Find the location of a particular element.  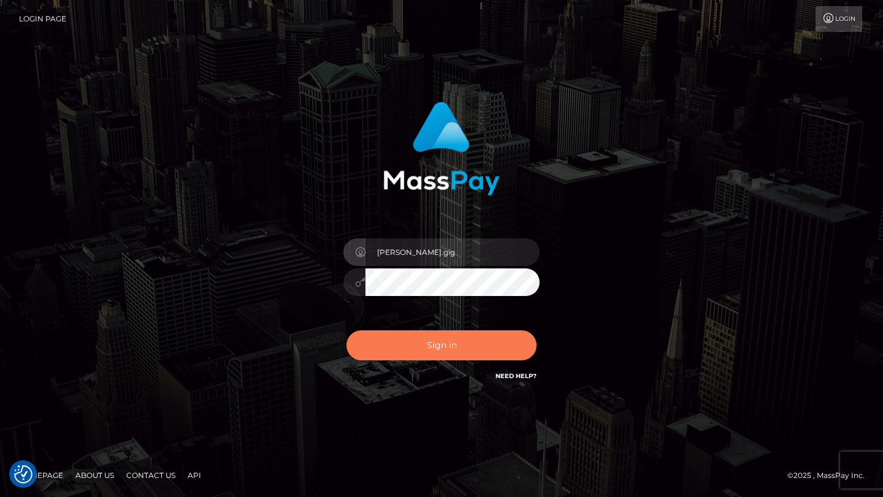

img: MassPay Login is located at coordinates (441, 148).